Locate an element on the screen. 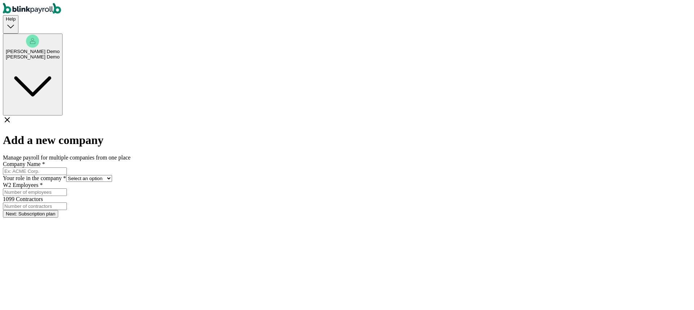  span: Help is located at coordinates (10, 19).